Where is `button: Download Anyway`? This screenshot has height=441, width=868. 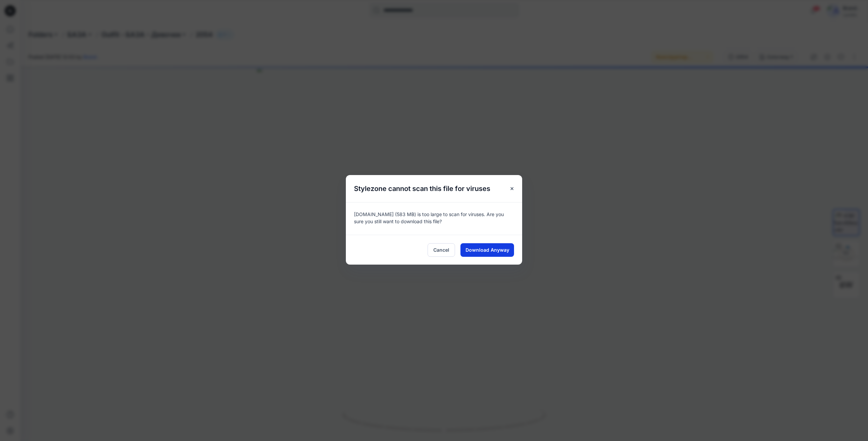 button: Download Anyway is located at coordinates (487, 250).